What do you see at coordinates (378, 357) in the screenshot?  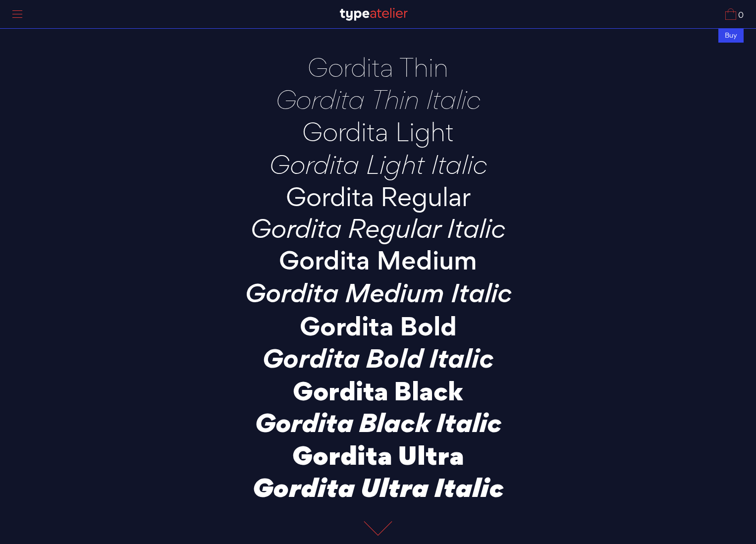 I see `p: Gordita Bold Italic` at bounding box center [378, 357].